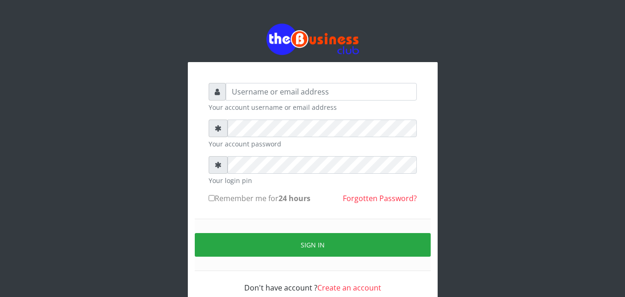 The width and height of the screenshot is (625, 297). Describe the element at coordinates (212, 198) in the screenshot. I see `input: Remember me for24 hours` at that location.